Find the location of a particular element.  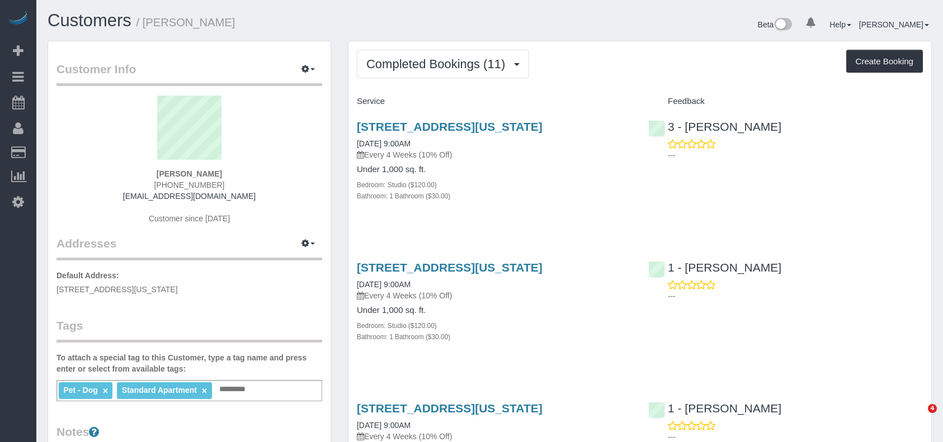

a: Customers is located at coordinates (89, 20).